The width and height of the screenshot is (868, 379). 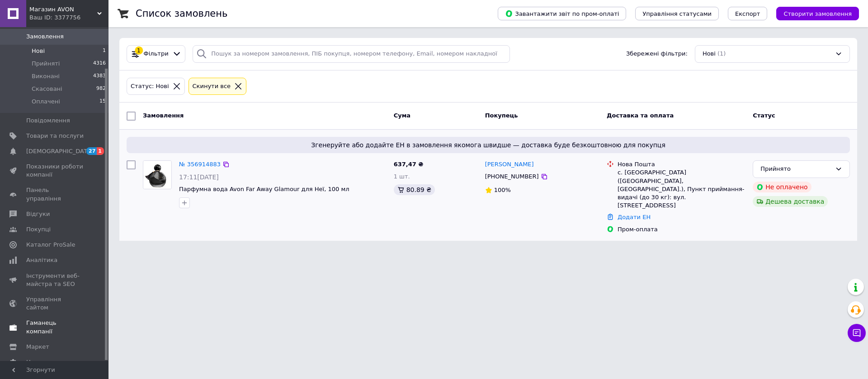 What do you see at coordinates (414, 190) in the screenshot?
I see `div: 80.89 ₴` at bounding box center [414, 190].